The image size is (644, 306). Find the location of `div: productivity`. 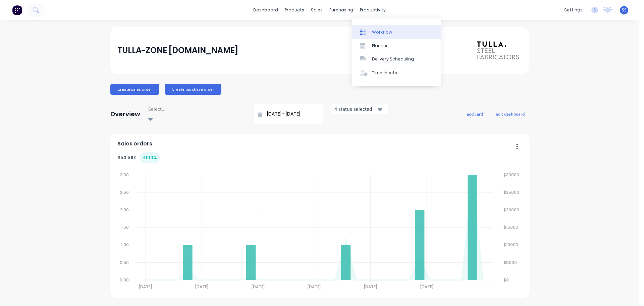

div: productivity is located at coordinates (373, 10).